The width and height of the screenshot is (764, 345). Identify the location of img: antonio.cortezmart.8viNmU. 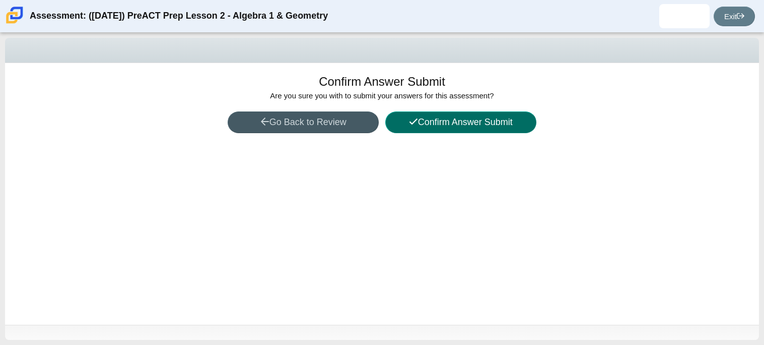
(685, 16).